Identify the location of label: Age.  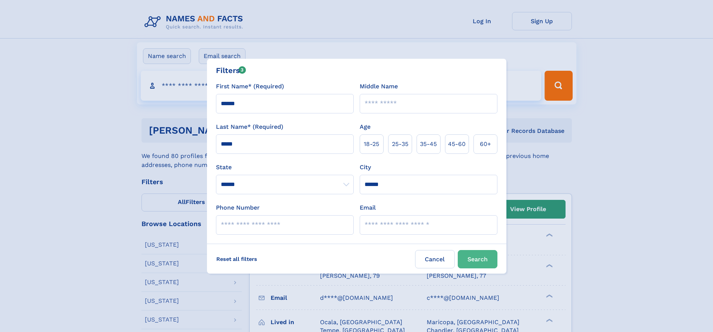
(365, 127).